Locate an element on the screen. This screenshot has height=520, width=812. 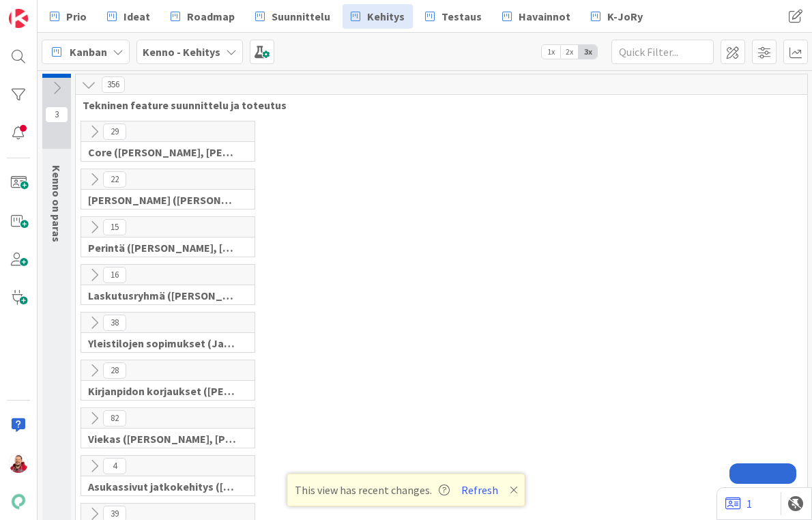
span: This view has recent changes. is located at coordinates (372, 490).